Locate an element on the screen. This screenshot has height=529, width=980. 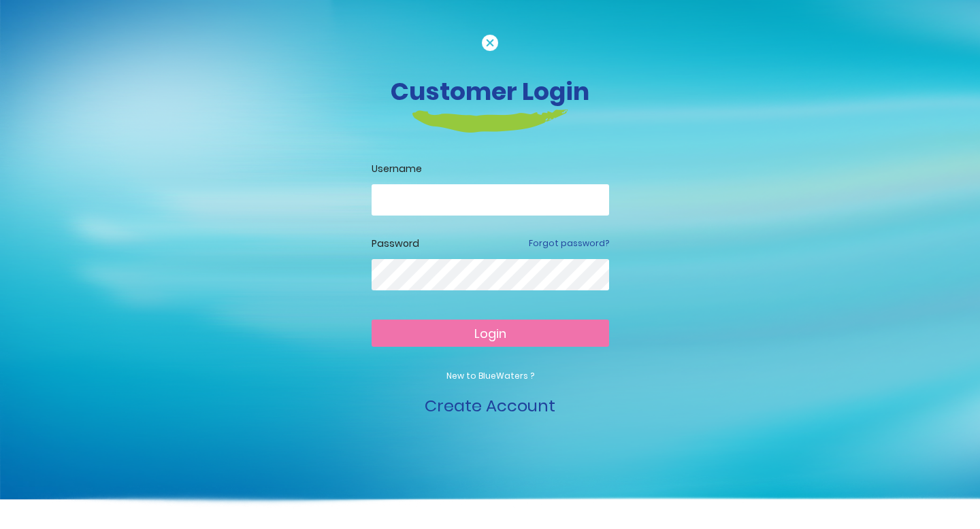
label: Username is located at coordinates (490, 169).